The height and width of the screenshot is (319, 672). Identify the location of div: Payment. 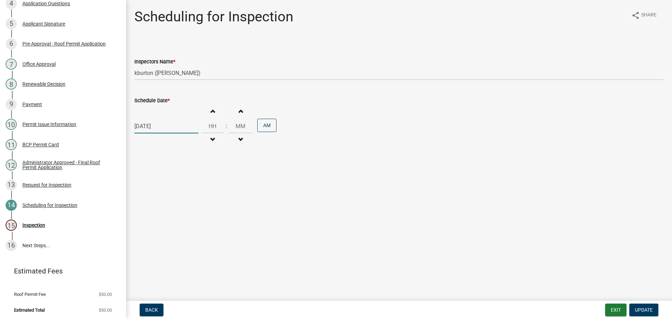
(32, 104).